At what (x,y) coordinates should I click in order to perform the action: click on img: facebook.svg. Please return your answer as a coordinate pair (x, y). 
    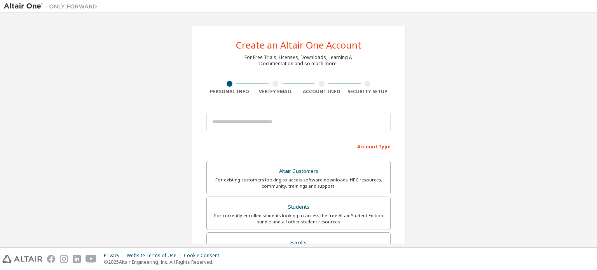
    Looking at the image, I should click on (51, 259).